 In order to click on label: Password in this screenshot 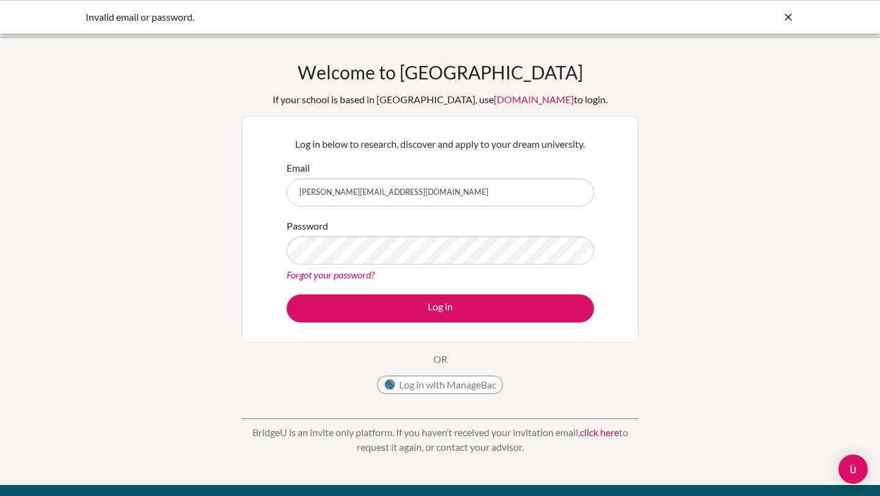, I will do `click(307, 226)`.